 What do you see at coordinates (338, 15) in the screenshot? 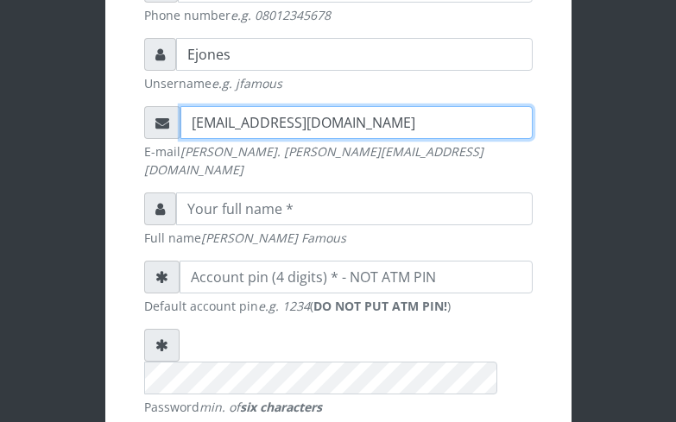
I see `small: Phone number` at bounding box center [338, 15].